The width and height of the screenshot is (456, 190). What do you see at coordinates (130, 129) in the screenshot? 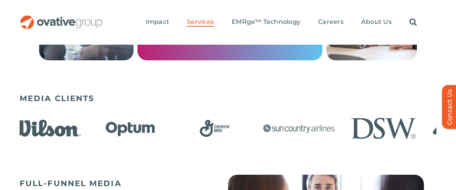
I see `div: 6 / 23` at bounding box center [130, 129].